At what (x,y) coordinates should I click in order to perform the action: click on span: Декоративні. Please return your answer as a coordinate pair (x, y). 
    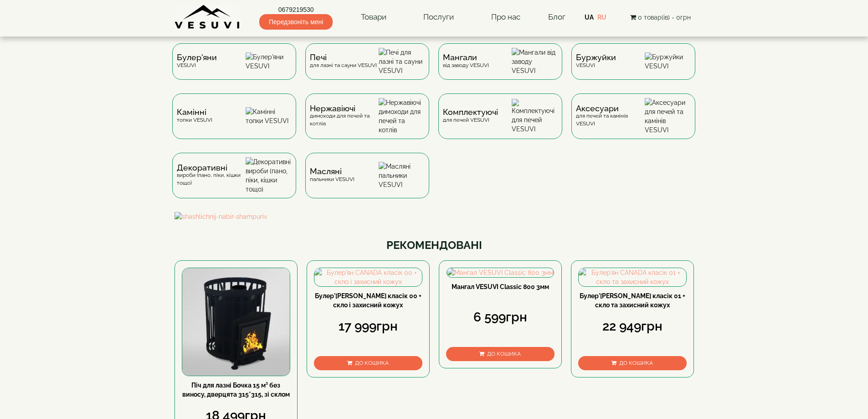
    Looking at the image, I should click on (211, 168).